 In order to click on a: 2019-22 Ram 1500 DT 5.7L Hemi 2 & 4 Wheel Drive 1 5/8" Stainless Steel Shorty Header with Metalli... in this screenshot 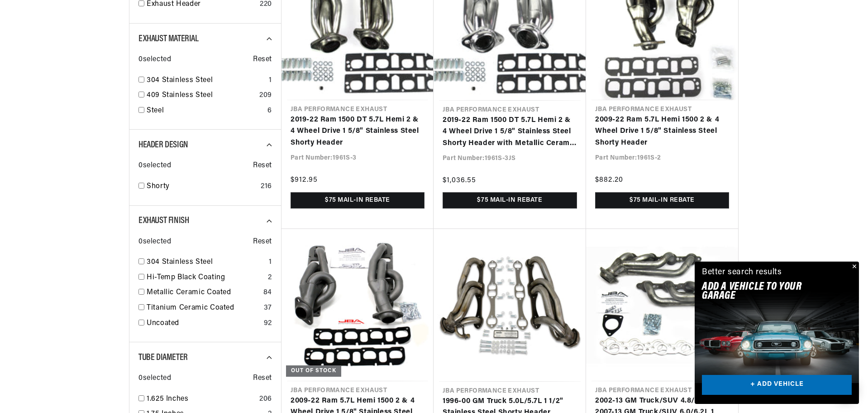, I will do `click(510, 132)`.